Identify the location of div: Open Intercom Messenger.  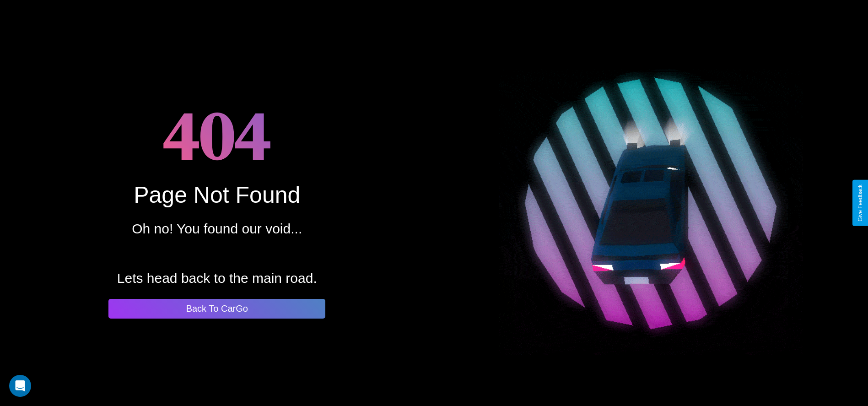
(20, 386).